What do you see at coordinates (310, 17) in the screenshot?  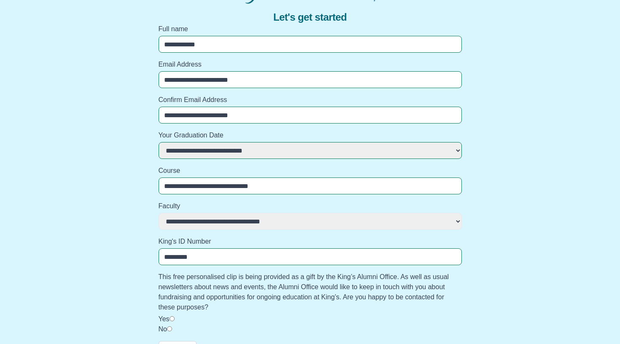 I see `span: Let's get started` at bounding box center [310, 17].